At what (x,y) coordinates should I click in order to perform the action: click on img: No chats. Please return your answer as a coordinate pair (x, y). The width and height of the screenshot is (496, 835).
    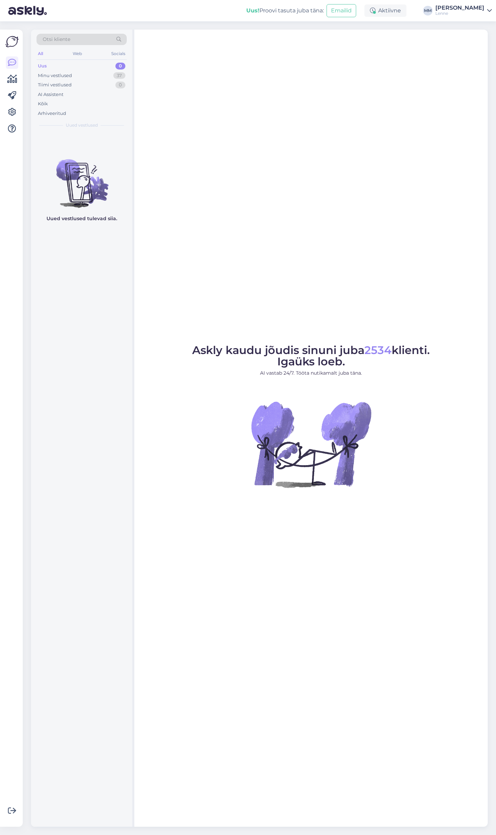
    Looking at the image, I should click on (82, 178).